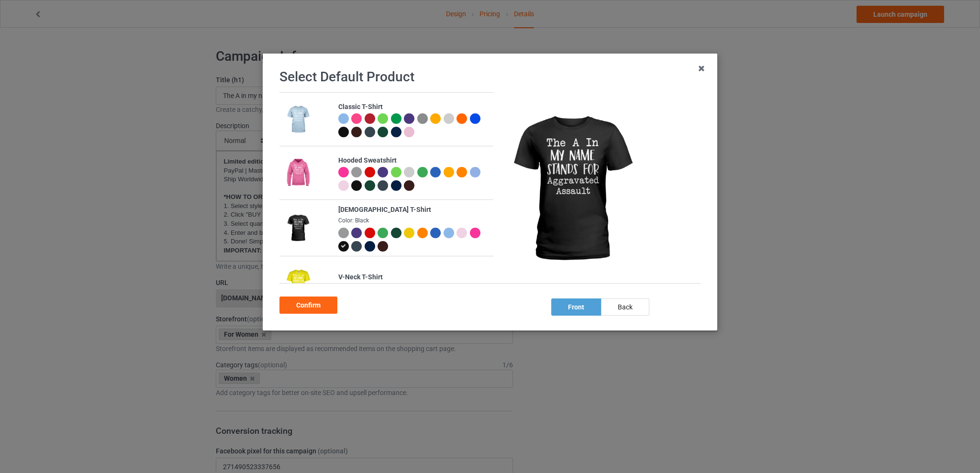  Describe the element at coordinates (490, 77) in the screenshot. I see `h1: Select Default Product` at that location.